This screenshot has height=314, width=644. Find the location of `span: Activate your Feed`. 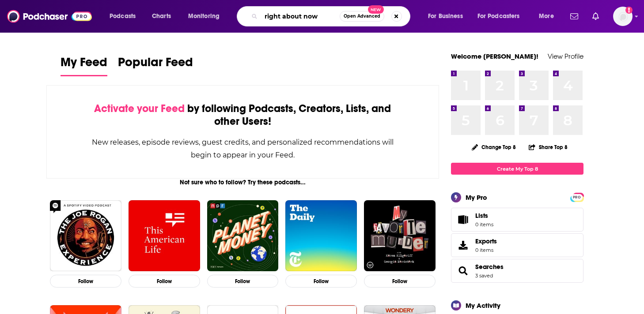

span: Activate your Feed is located at coordinates (139, 108).